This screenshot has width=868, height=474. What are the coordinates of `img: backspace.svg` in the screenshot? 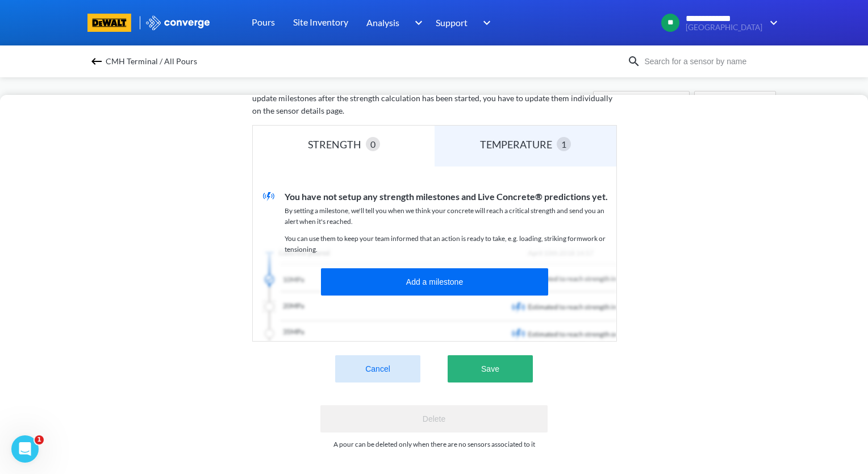 It's located at (96, 61).